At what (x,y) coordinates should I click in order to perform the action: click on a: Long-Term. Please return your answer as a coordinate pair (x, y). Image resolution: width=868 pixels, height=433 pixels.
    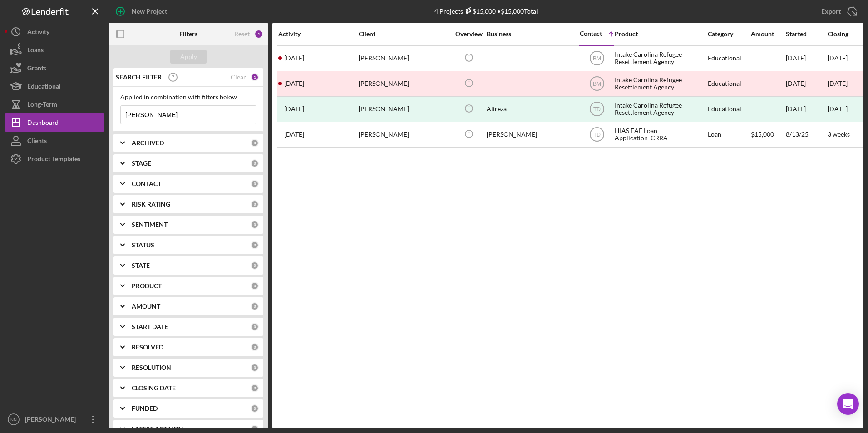
    Looking at the image, I should click on (54, 104).